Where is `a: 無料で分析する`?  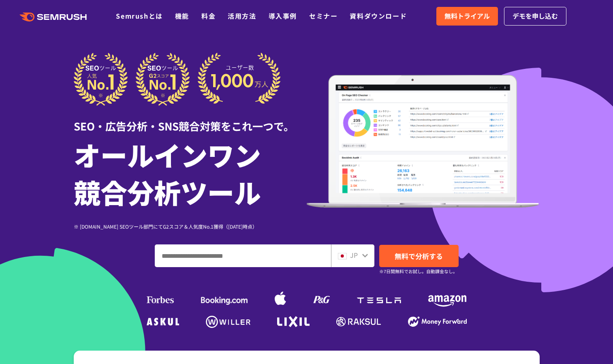
a: 無料で分析する is located at coordinates (419, 256).